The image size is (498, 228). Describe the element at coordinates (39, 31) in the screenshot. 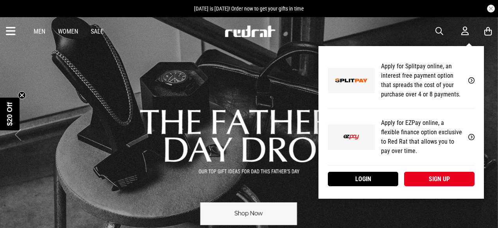

I see `a: Men` at that location.